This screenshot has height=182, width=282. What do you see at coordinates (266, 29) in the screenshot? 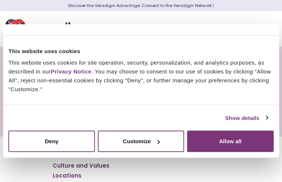
I see `button: Toggle Navigation Menu` at bounding box center [266, 29].